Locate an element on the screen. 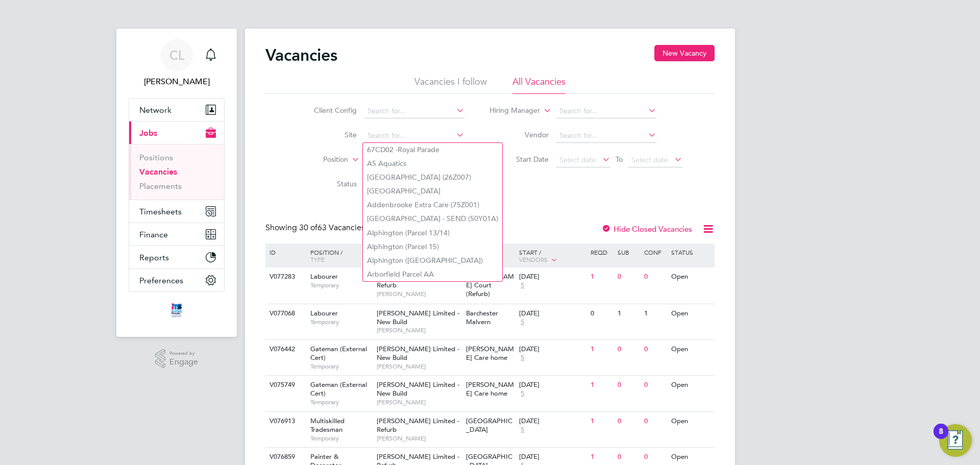 Image resolution: width=980 pixels, height=465 pixels. button: Preferences is located at coordinates (177, 280).